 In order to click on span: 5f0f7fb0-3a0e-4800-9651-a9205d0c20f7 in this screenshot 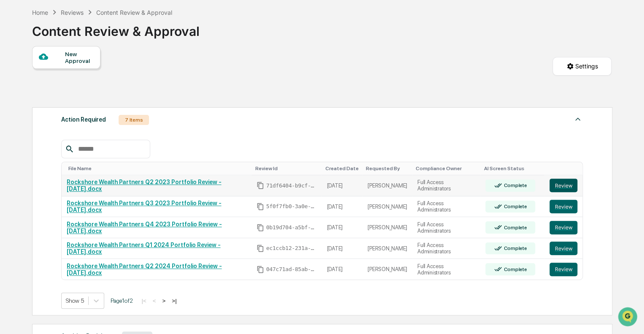, I will do `click(291, 207)`.